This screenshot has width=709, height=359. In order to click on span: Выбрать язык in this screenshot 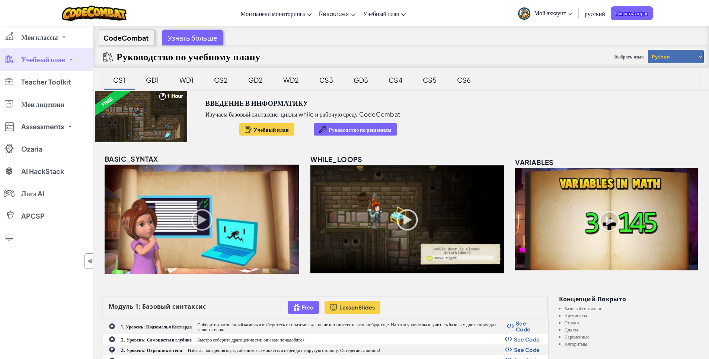, I will do `click(629, 57)`.